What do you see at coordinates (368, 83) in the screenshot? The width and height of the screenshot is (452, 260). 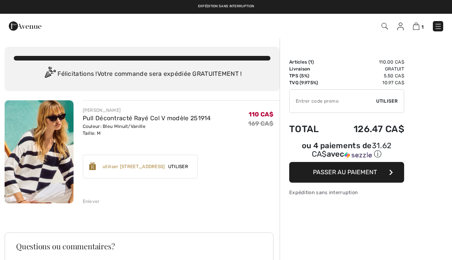 I see `td: 10.97 CA$` at bounding box center [368, 83].